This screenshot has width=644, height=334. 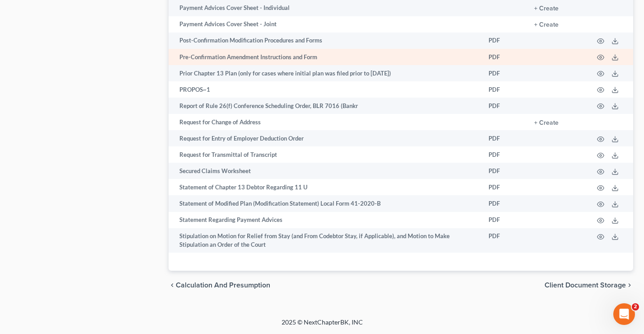 What do you see at coordinates (325, 241) in the screenshot?
I see `td: Stipulation on Motion for Relief from Stay (and From Codebtor Stay, if Applicable), and Motion to...` at bounding box center [325, 241].